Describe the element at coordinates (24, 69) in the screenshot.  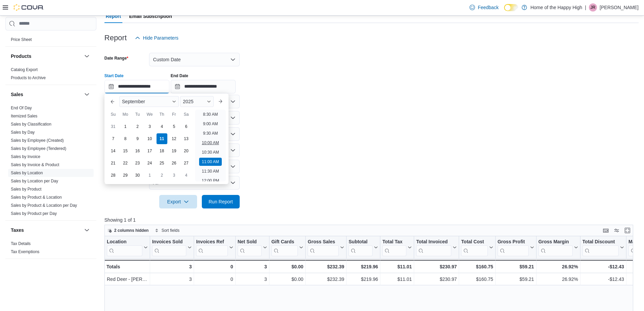
I see `a: Catalog Export` at that location.